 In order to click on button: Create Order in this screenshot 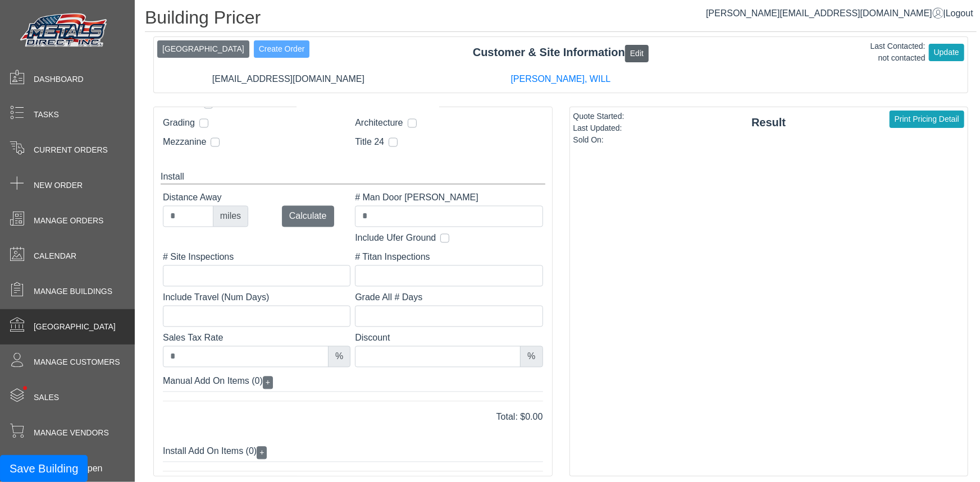, I will do `click(282, 49)`.